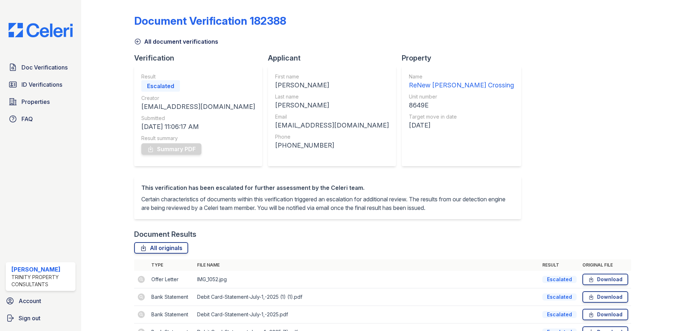 Image resolution: width=684 pixels, height=331 pixels. What do you see at coordinates (198, 118) in the screenshot?
I see `div: Submitted` at bounding box center [198, 118].